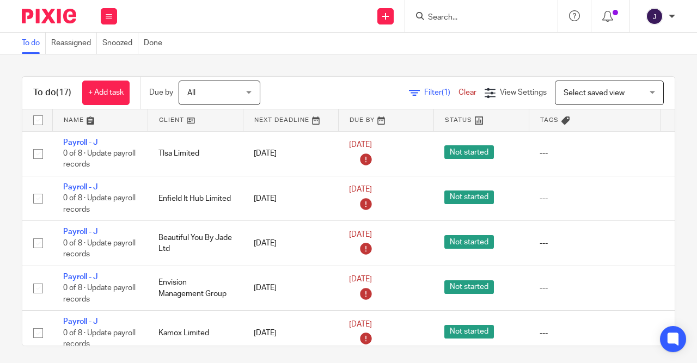  What do you see at coordinates (195, 243) in the screenshot?
I see `td: Beautiful You By Jade Ltd` at bounding box center [195, 243].